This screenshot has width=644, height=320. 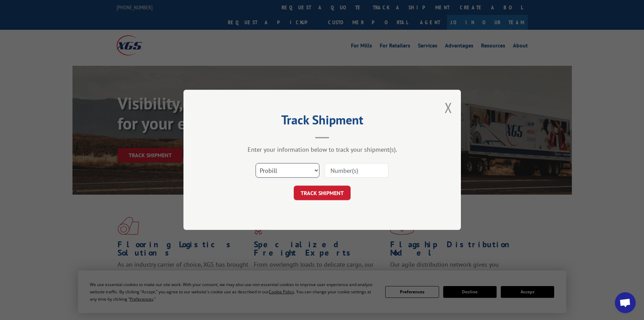 I want to click on button: Close modal, so click(x=448, y=107).